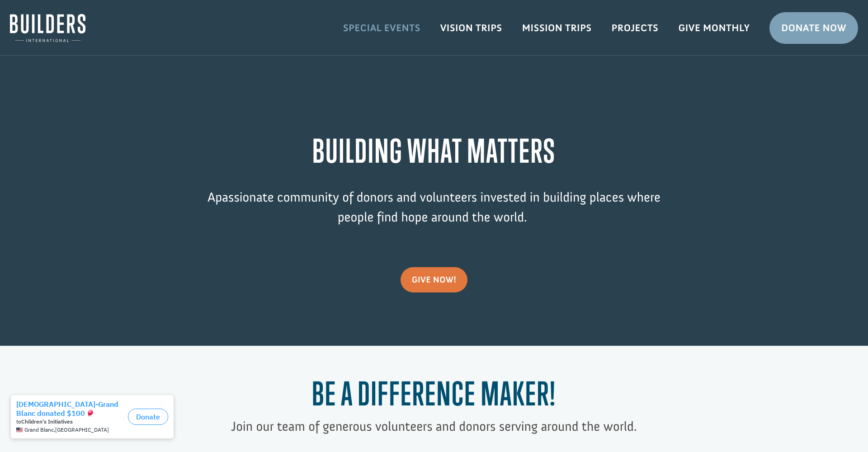 The image size is (868, 452). Describe the element at coordinates (148, 26) in the screenshot. I see `button: Donate` at that location.